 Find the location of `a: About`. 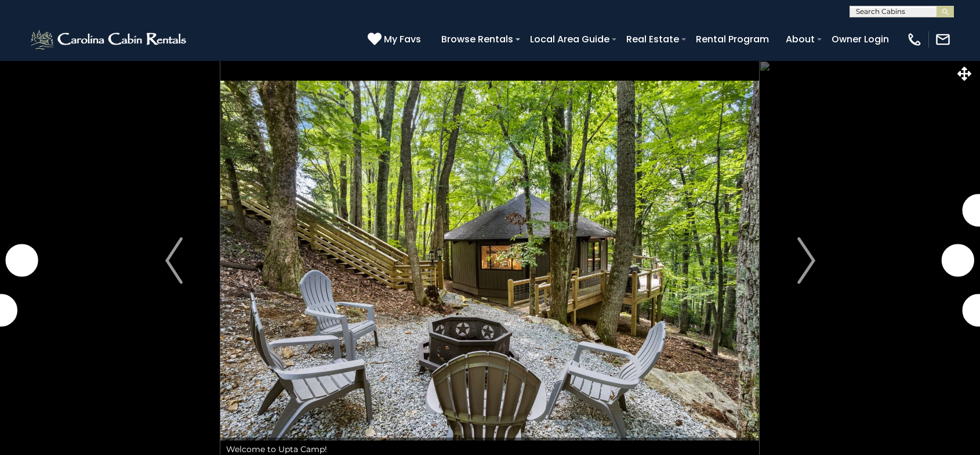

a: About is located at coordinates (800, 39).